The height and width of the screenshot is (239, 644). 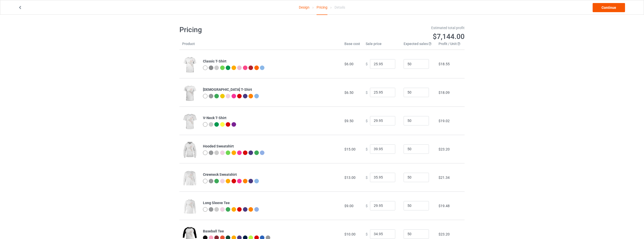 What do you see at coordinates (444, 64) in the screenshot?
I see `span: $18.55` at bounding box center [444, 64].